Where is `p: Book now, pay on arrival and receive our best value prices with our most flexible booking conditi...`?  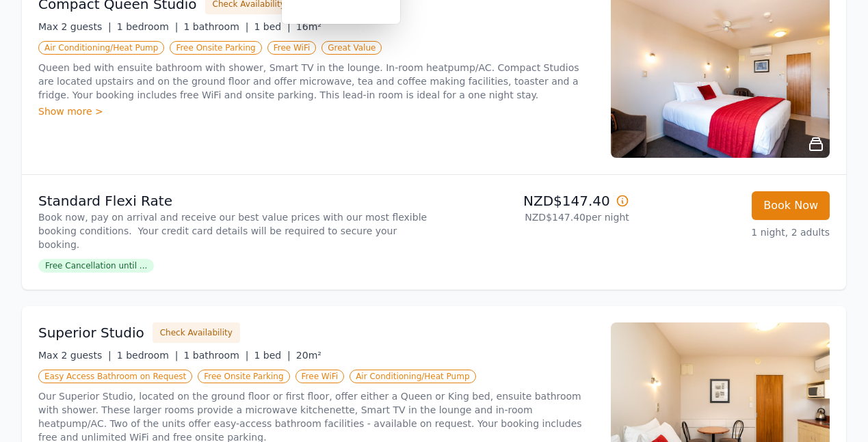 p: Book now, pay on arrival and receive our best value prices with our most flexible booking conditi... is located at coordinates (233, 231).